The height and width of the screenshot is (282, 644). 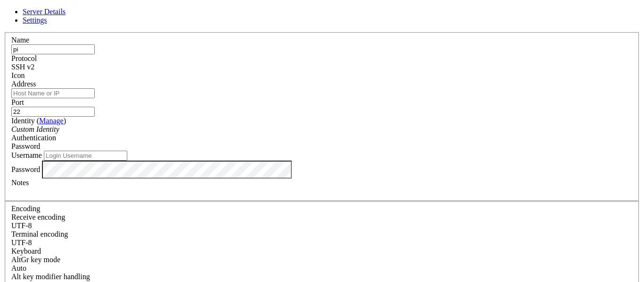 I want to click on input: Host Name or IP, so click(x=53, y=93).